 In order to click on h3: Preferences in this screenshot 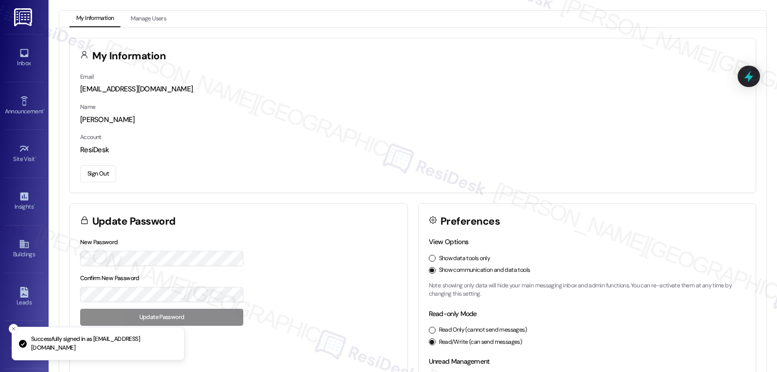, I will do `click(470, 221)`.